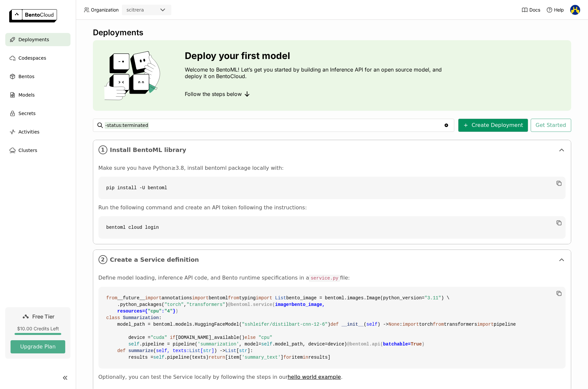 The image size is (588, 389). Describe the element at coordinates (38, 113) in the screenshot. I see `a: Secrets` at that location.